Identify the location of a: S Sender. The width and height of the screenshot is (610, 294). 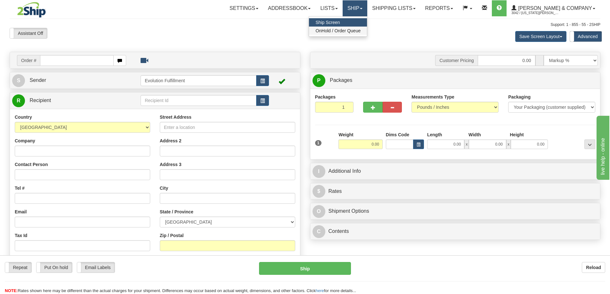
(76, 80).